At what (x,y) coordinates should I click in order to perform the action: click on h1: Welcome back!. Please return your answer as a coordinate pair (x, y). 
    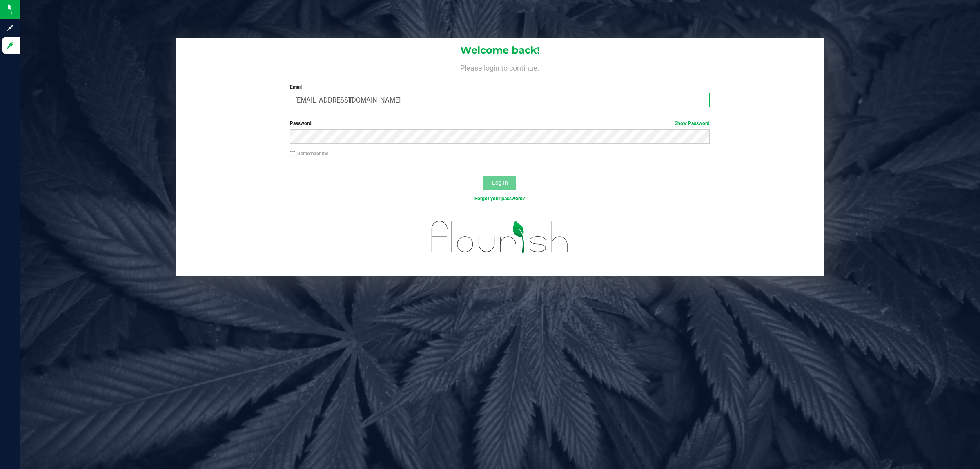
    Looking at the image, I should click on (500, 50).